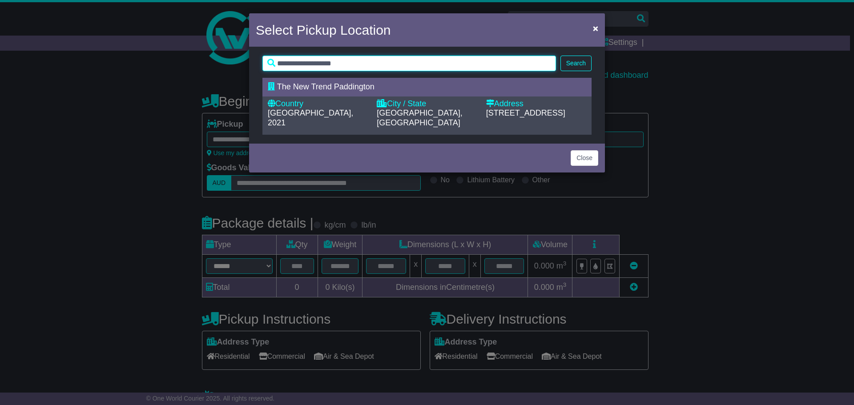  I want to click on div: City / State, so click(426, 104).